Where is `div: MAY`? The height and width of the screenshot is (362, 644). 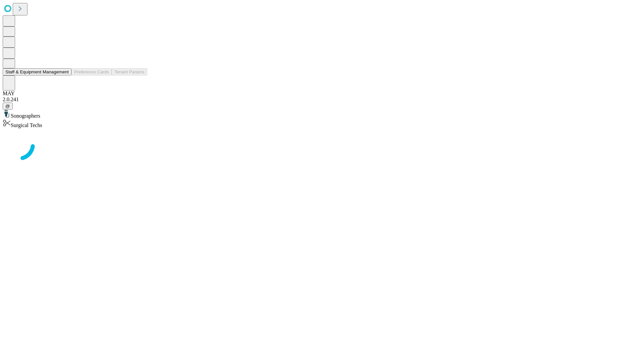
div: MAY is located at coordinates (322, 93).